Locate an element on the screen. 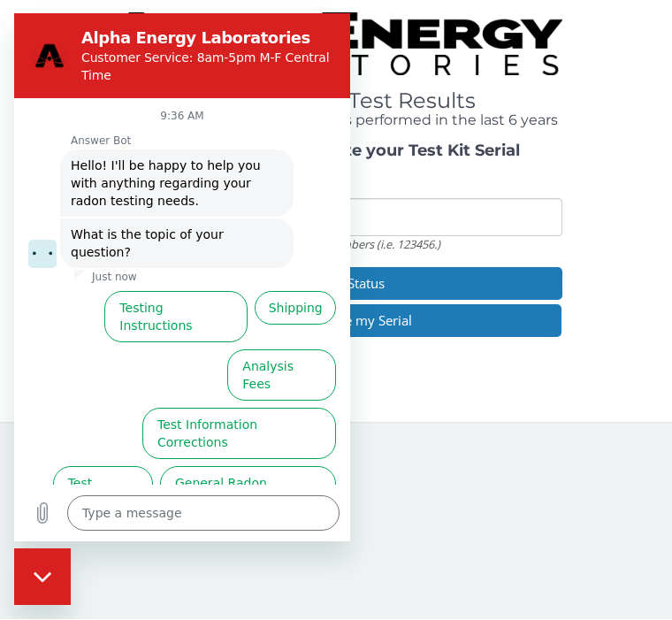 The image size is (672, 620). p: Just now is located at coordinates (100, 264).